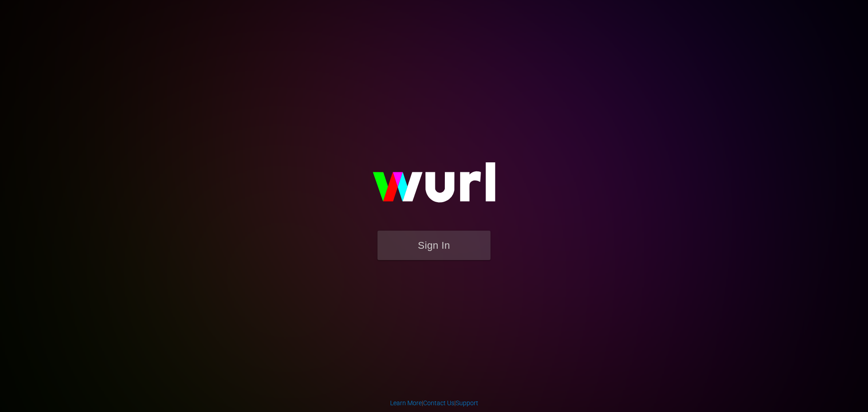 Image resolution: width=868 pixels, height=412 pixels. What do you see at coordinates (439, 403) in the screenshot?
I see `a: Contact Us` at bounding box center [439, 403].